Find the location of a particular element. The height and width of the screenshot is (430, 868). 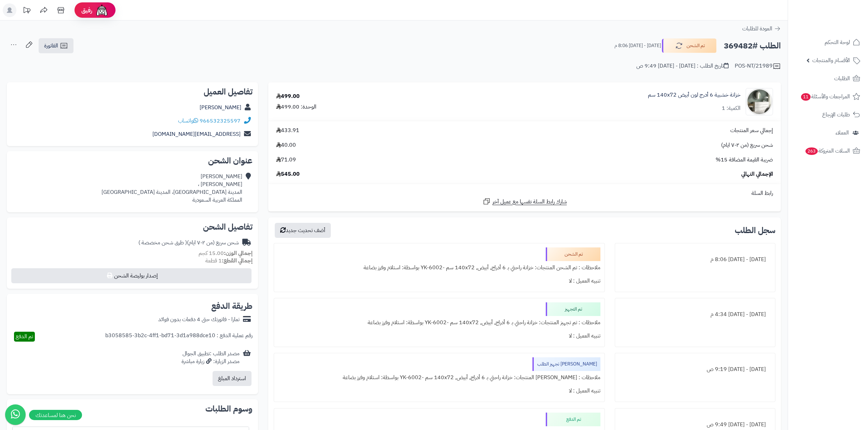

h2: طريقة الدفع is located at coordinates (231, 307).